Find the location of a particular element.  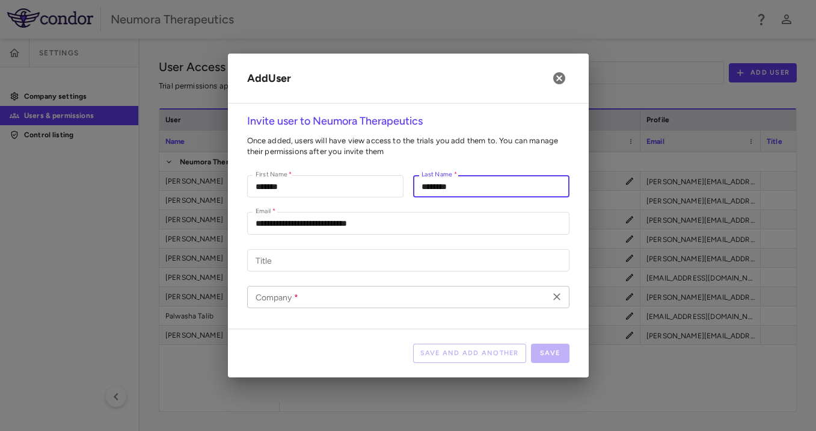

h6: Invite user to Neumora Therapeutics is located at coordinates (409, 121).